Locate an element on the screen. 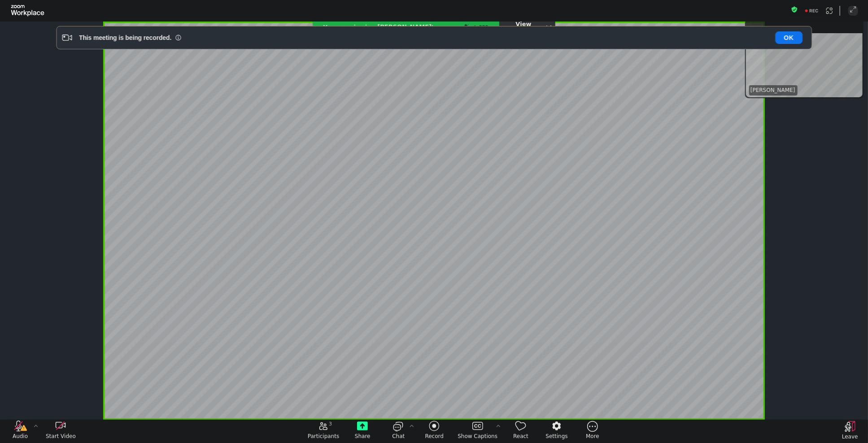 The width and height of the screenshot is (868, 443). span: Show Captions is located at coordinates (477, 436).